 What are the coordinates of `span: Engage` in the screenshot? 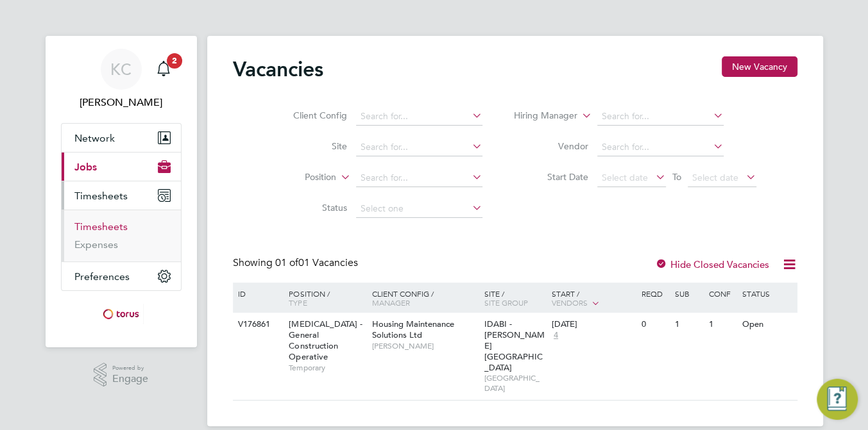 It's located at (130, 379).